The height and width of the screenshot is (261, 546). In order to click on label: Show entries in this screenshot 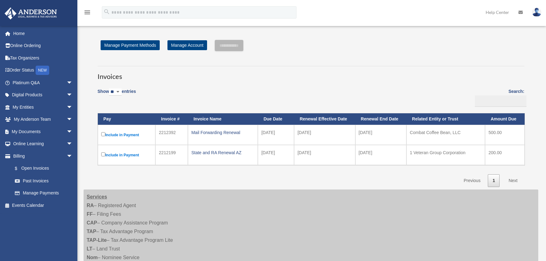, I will do `click(117, 95)`.